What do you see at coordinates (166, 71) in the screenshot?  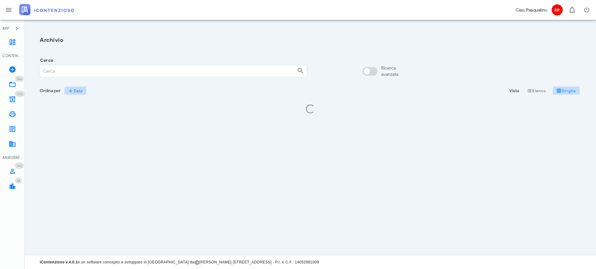 I see `input: Cerca` at bounding box center [166, 71].